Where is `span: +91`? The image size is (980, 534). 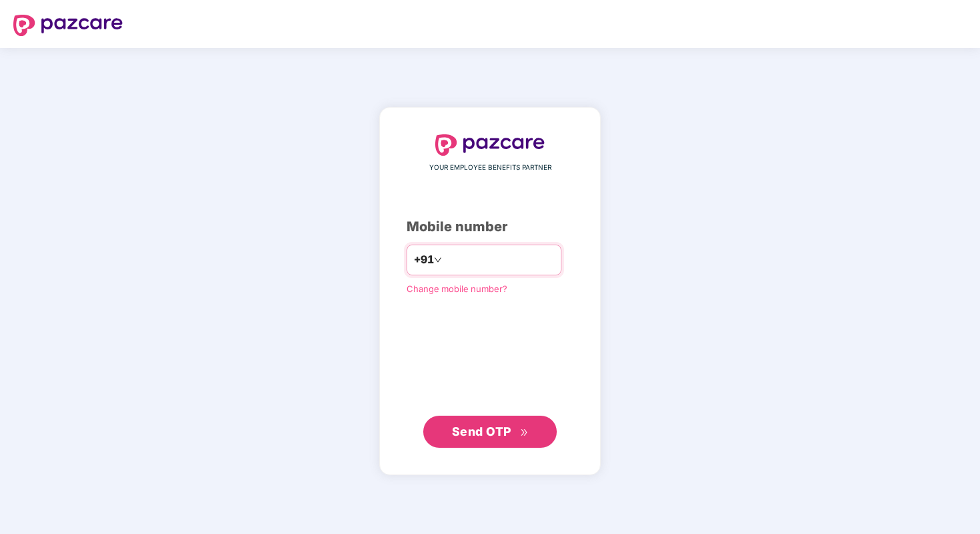 span: +91 is located at coordinates (424, 259).